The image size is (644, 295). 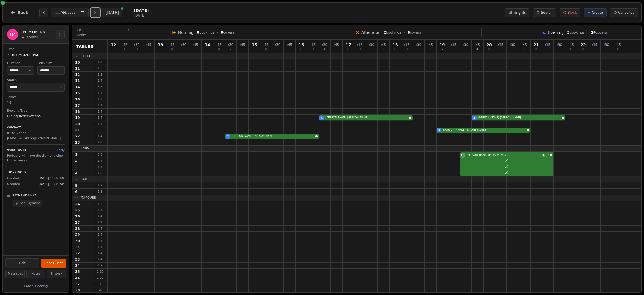 I want to click on dt: Time, so click(x=36, y=50).